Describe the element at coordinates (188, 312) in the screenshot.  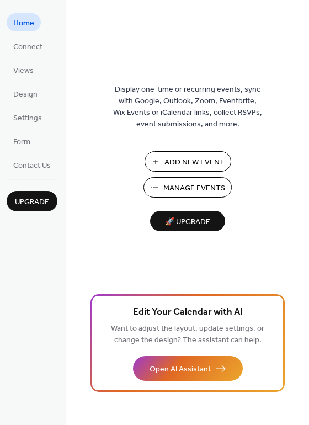
I see `span: Edit Your Calendar with AI` at that location.